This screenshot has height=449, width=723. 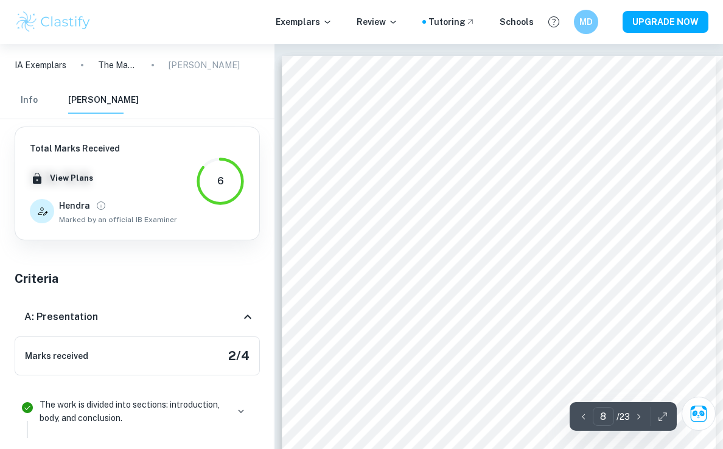 What do you see at coordinates (586, 22) in the screenshot?
I see `button: MD` at bounding box center [586, 22].